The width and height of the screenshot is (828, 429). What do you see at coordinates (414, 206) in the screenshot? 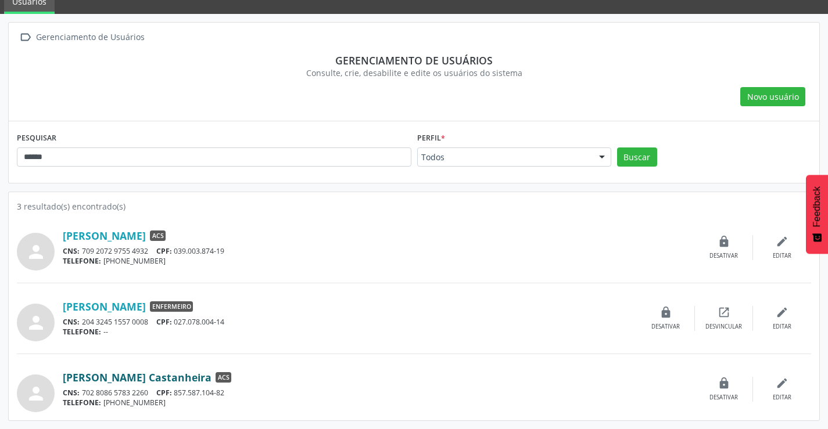
I see `div: 3 resultado(s) encontrado(s)` at bounding box center [414, 206].